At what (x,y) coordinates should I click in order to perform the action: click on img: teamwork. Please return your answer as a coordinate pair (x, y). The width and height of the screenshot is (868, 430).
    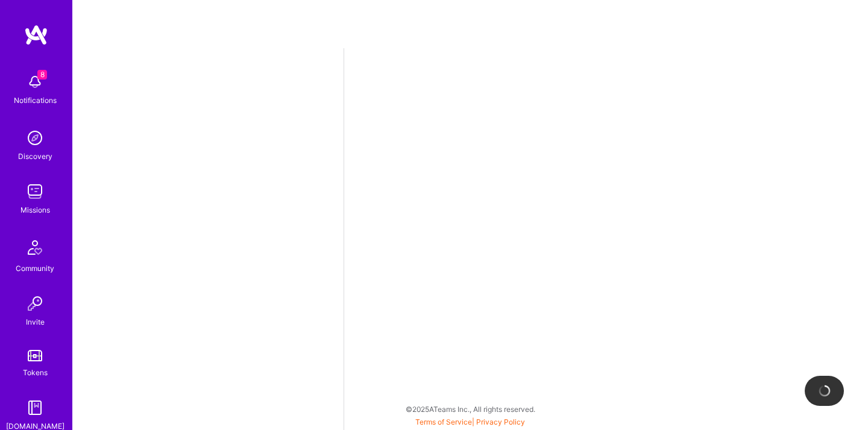
    Looking at the image, I should click on (35, 192).